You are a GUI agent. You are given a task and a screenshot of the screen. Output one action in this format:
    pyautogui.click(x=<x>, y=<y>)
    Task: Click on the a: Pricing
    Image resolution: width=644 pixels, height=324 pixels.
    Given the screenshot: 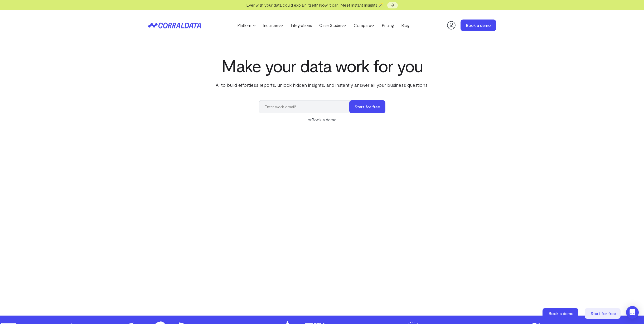 What is the action you would take?
    pyautogui.click(x=388, y=26)
    